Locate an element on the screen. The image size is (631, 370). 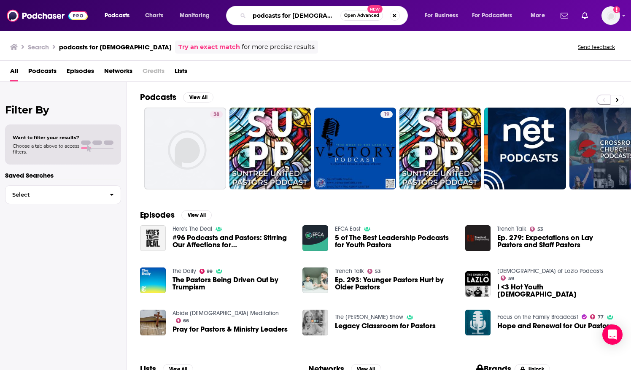
img: Ep. 279: Expectations on Lay Pastors and Staff Pastors is located at coordinates (478, 238).